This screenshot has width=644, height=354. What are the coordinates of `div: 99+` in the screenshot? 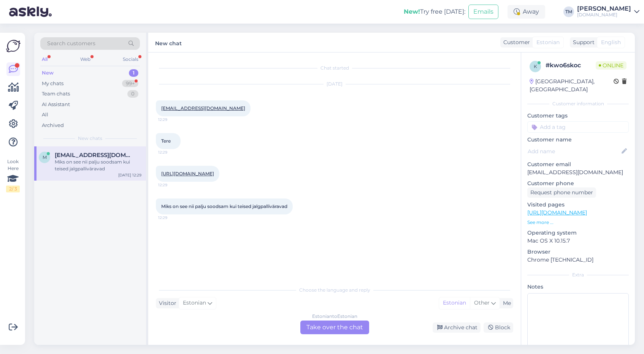 It's located at (130, 84).